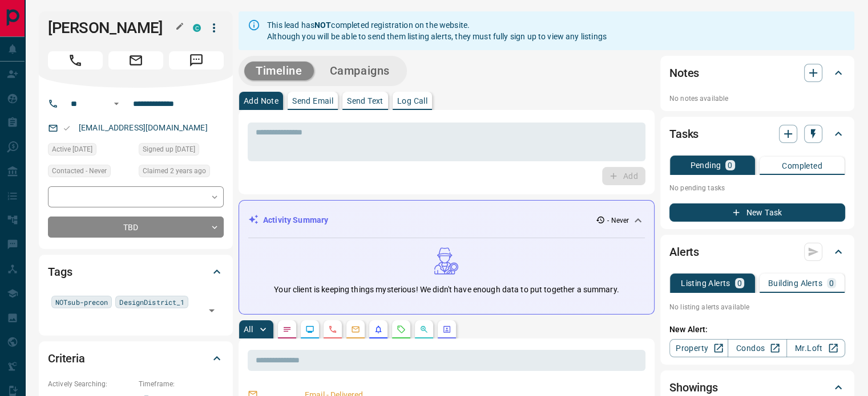  What do you see at coordinates (66, 359) in the screenshot?
I see `h2: Criteria` at bounding box center [66, 359].